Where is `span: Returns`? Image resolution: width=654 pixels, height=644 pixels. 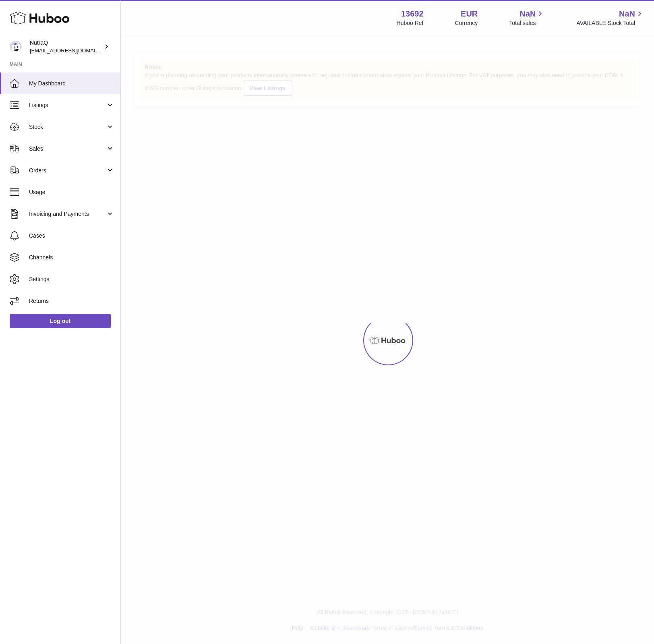
span: Returns is located at coordinates (72, 300).